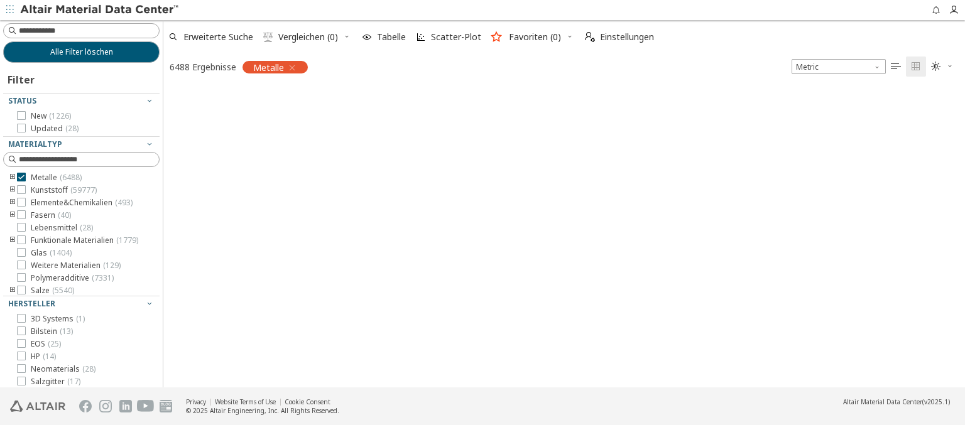 The height and width of the screenshot is (425, 965). Describe the element at coordinates (882, 402) in the screenshot. I see `span: Altair Material Data Center` at that location.